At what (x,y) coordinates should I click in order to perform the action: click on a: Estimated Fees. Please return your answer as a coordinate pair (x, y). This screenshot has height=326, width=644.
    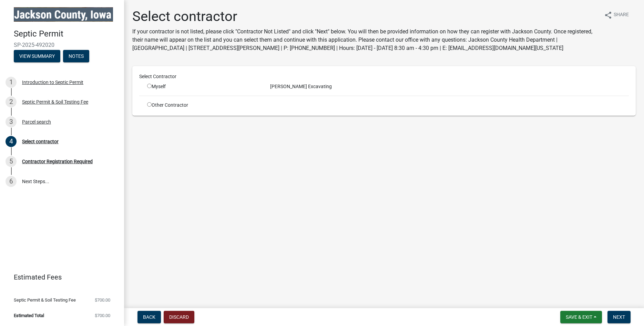
    Looking at the image, I should click on (59, 277).